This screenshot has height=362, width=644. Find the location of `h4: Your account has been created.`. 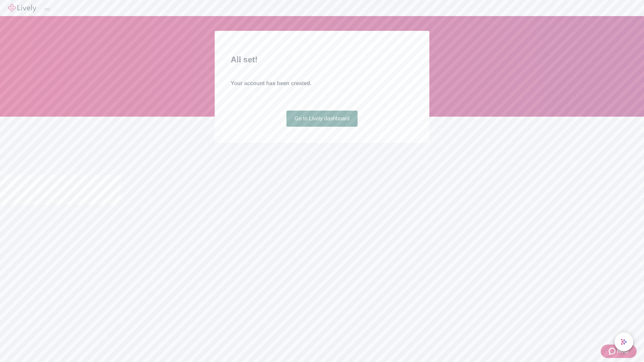

h4: Your account has been created. is located at coordinates (322, 83).